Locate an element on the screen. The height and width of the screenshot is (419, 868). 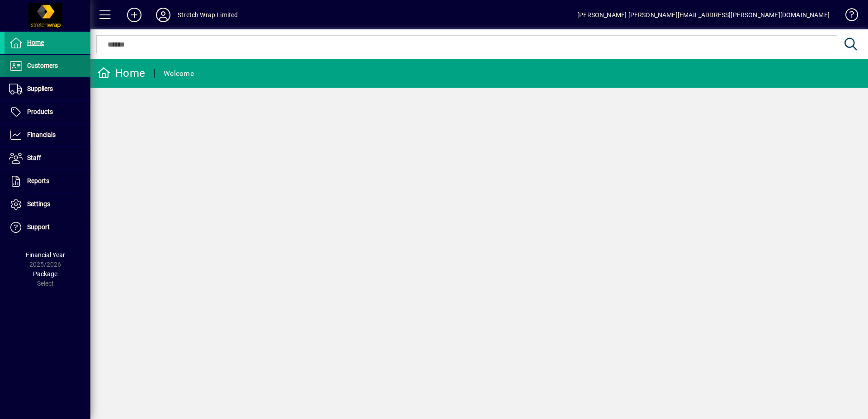
button: Profile is located at coordinates (163, 15).